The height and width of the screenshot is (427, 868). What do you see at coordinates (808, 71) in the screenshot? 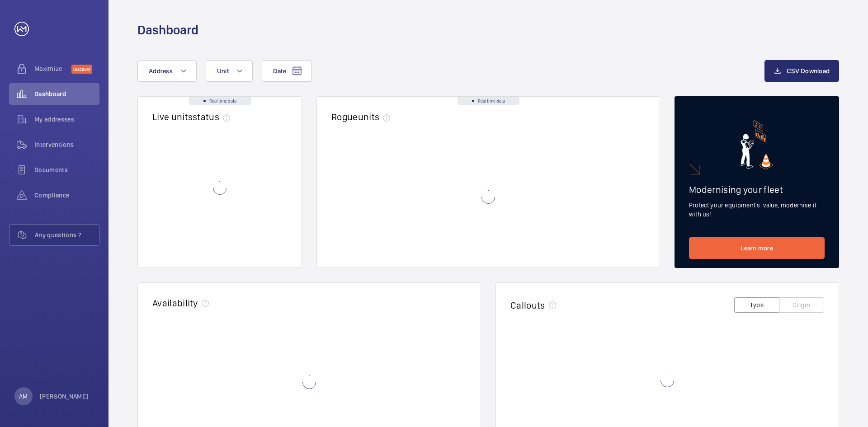
I see `span: CSV Download` at bounding box center [808, 71].